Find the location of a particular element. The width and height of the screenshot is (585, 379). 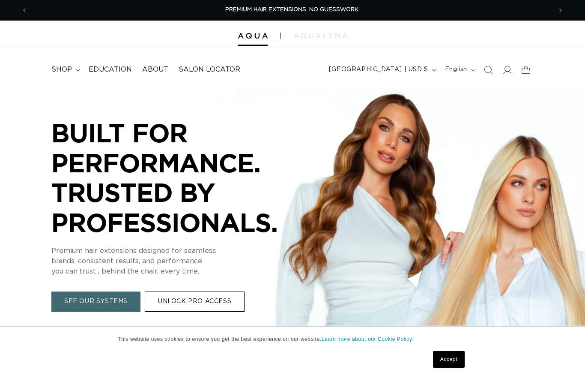

a: Learn more about our Cookie Policy. is located at coordinates (368, 339).